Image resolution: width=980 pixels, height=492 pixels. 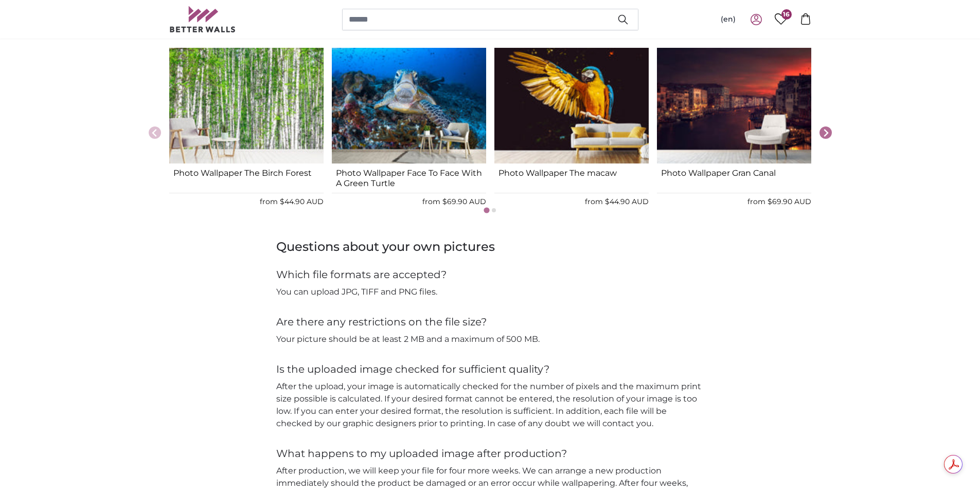 I want to click on button: Go to page 2, so click(x=494, y=210).